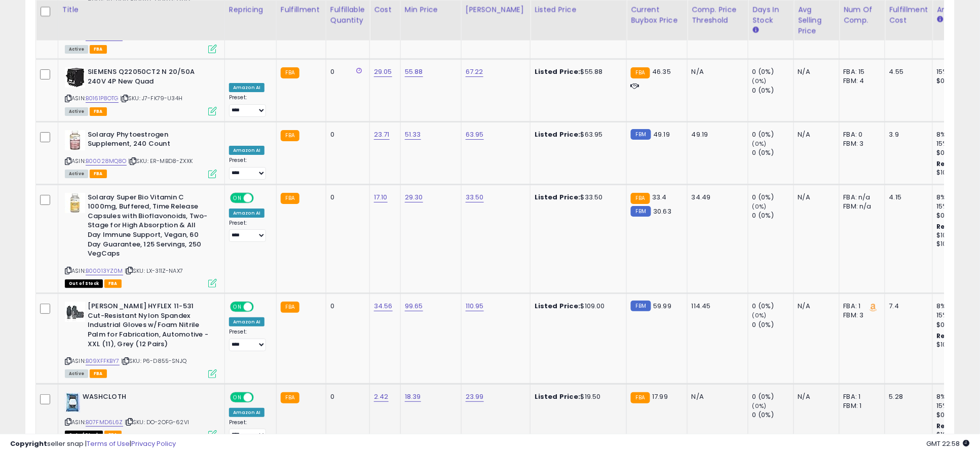 The height and width of the screenshot is (454, 980). Describe the element at coordinates (75, 312) in the screenshot. I see `img: 51kLSOr1e0L._SL40_.jpg` at that location.